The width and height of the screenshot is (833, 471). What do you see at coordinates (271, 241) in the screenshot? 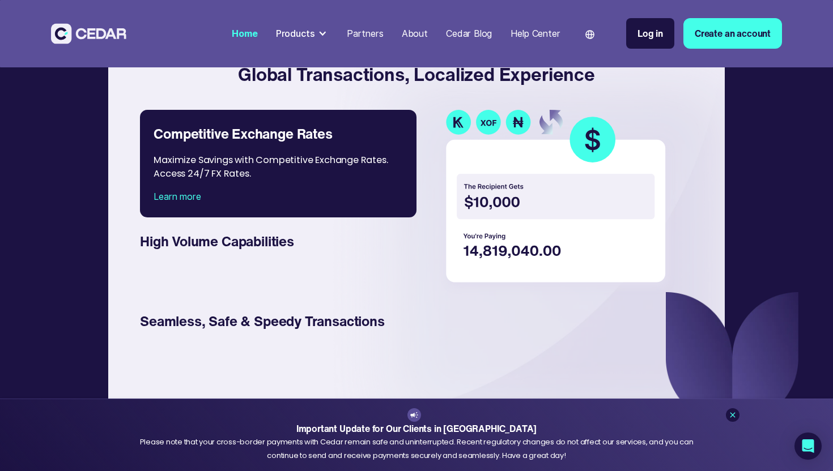
I see `div: High Volume Capabilities` at bounding box center [271, 241].